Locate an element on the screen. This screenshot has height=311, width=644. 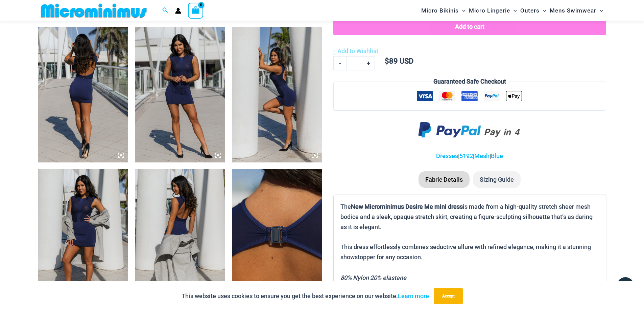
span: Outers is located at coordinates (530, 10).